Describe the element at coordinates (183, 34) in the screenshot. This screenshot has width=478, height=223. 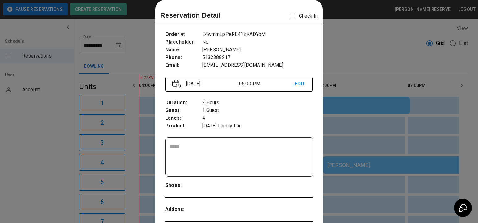
I see `p: Order # :` at that location.